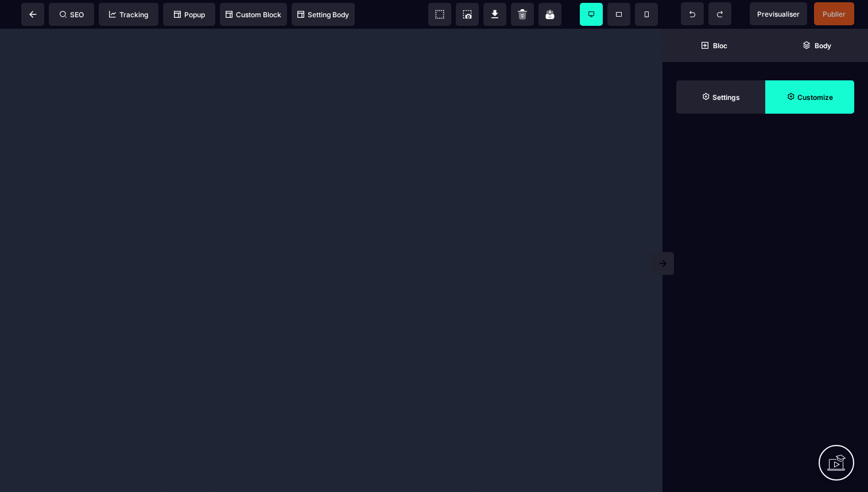 The height and width of the screenshot is (492, 868). What do you see at coordinates (834, 14) in the screenshot?
I see `span: Publier` at bounding box center [834, 14].